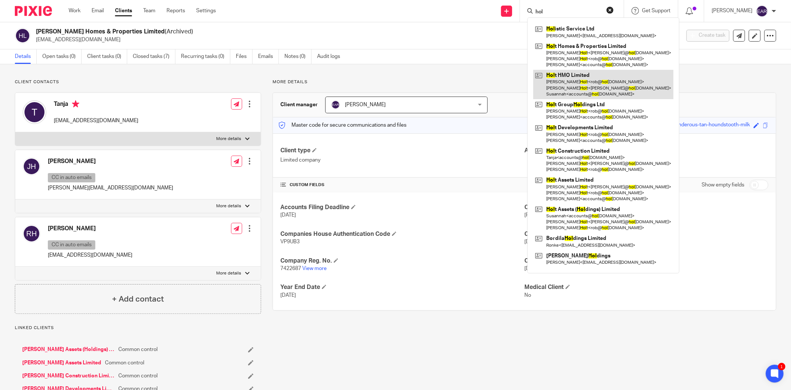  I want to click on h4: Client type, so click(403, 150).